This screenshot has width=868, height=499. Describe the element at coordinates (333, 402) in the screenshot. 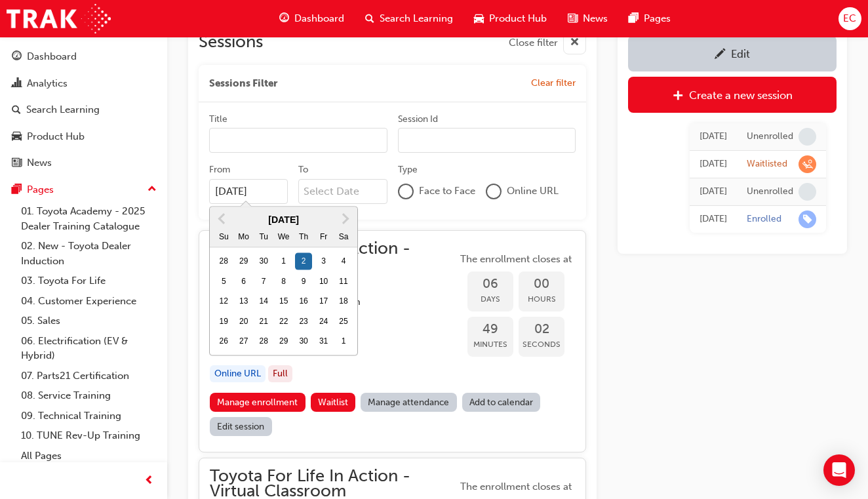

I see `button: Waitlist` at that location.